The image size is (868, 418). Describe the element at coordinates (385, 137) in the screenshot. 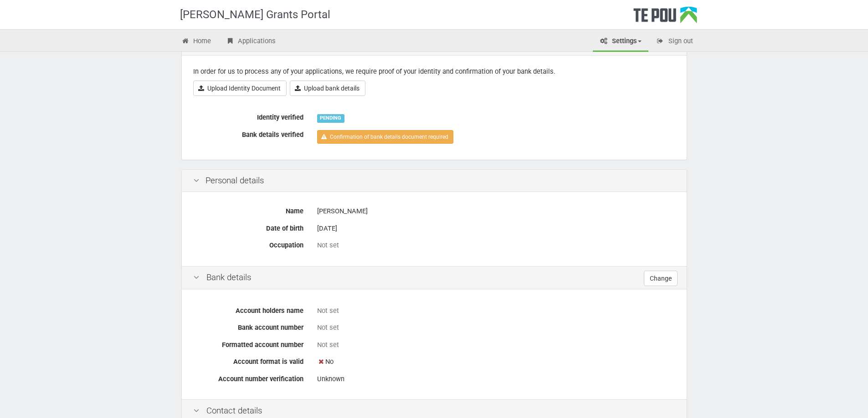

I see `a: Confirmation of bank details document required` at that location.